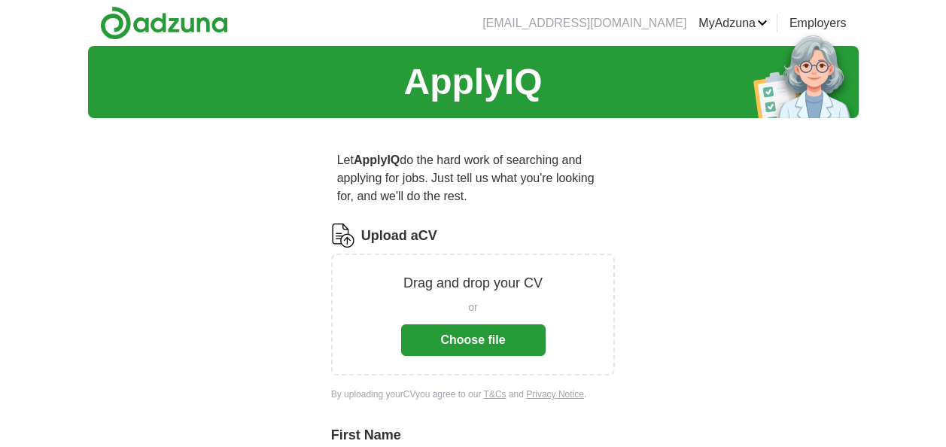  Describe the element at coordinates (554, 394) in the screenshot. I see `a: Privacy Notice` at that location.